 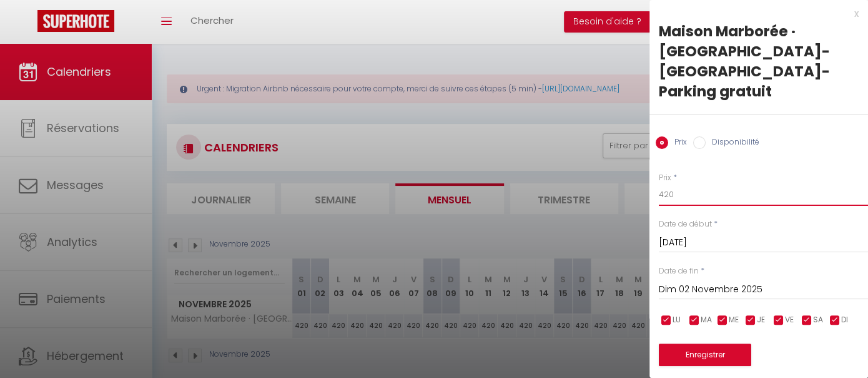 What do you see at coordinates (705, 354) in the screenshot?
I see `button: Enregistrer` at bounding box center [705, 354].